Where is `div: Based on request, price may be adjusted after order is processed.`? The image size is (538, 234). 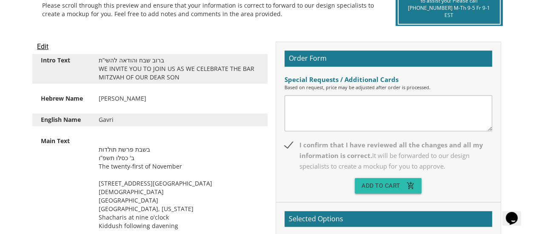
div: Based on request, price may be adjusted after order is processed. is located at coordinates (388, 88).